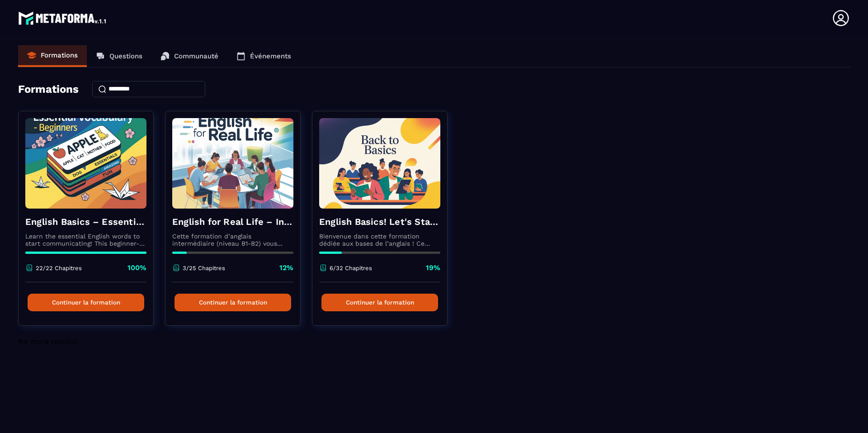 The image size is (868, 433). What do you see at coordinates (233, 222) in the screenshot?
I see `h4: English for Real Life – Intermediate Level` at bounding box center [233, 222].